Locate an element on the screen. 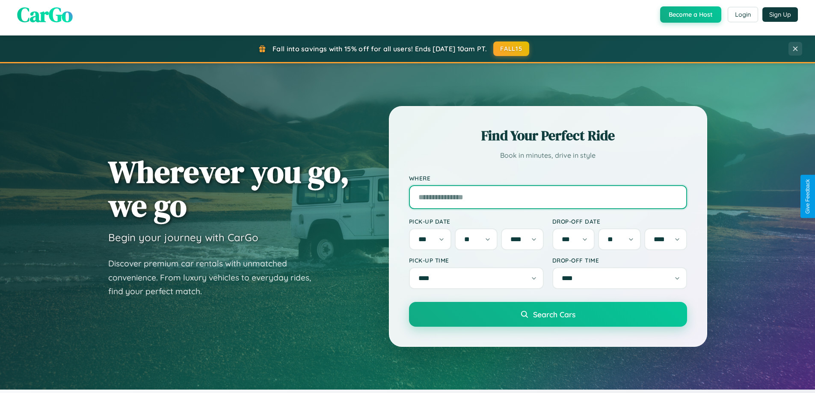 Image resolution: width=815 pixels, height=393 pixels. button: Login is located at coordinates (743, 15).